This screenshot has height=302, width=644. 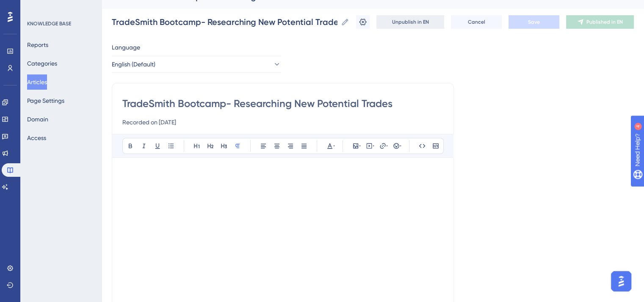 I want to click on div: 4, so click(x=60, y=8).